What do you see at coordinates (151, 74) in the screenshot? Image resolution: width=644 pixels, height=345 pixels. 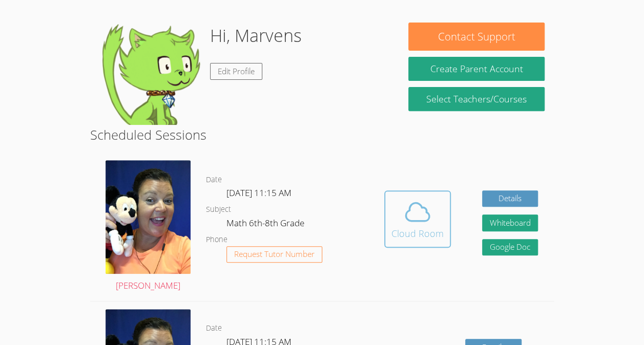 I see `img: default.png` at bounding box center [151, 74].